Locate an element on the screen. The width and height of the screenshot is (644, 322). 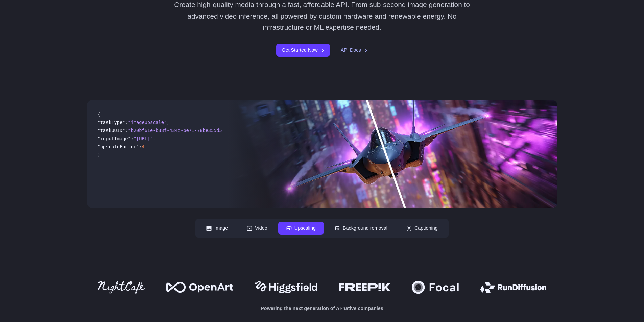
span: 4 is located at coordinates (143, 146).